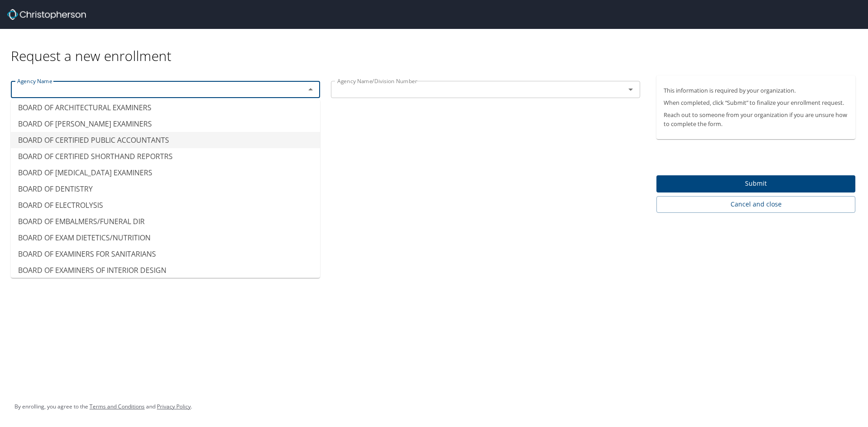 The width and height of the screenshot is (868, 427). Describe the element at coordinates (310, 90) in the screenshot. I see `button: Close` at that location.